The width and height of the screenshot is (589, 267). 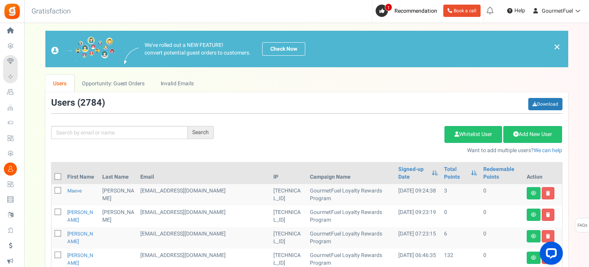 What do you see at coordinates (12, 11) in the screenshot?
I see `img: Gratisfaction` at bounding box center [12, 11].